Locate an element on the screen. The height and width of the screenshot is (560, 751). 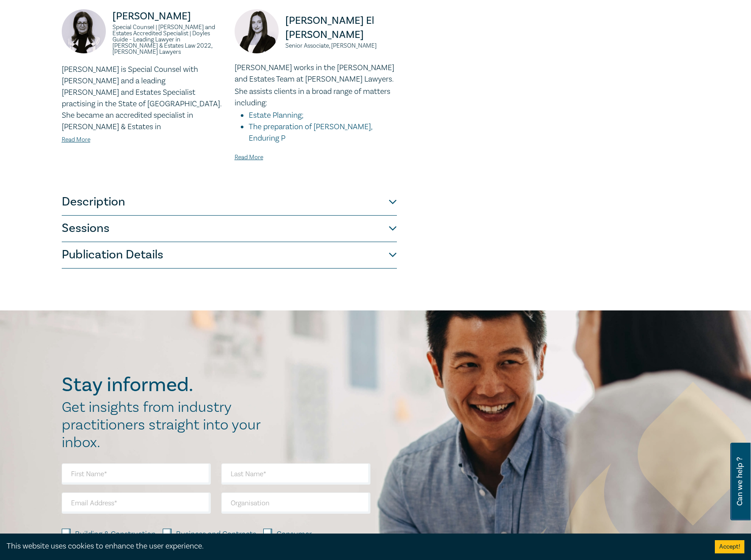
p: She assists clients in a broad range of matters including: is located at coordinates (315, 98).